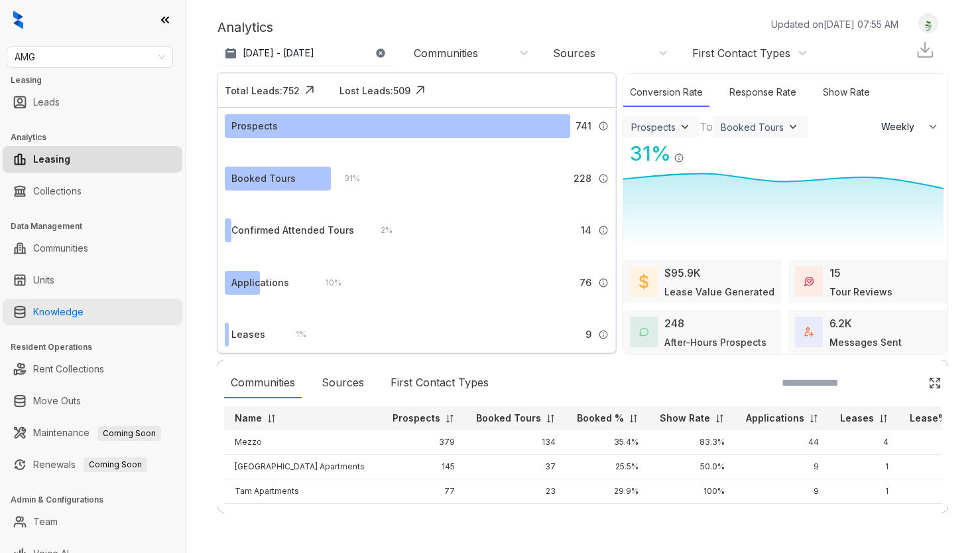 This screenshot has width=980, height=553. What do you see at coordinates (303, 516) in the screenshot?
I see `td: Encantada Apartments` at bounding box center [303, 516].